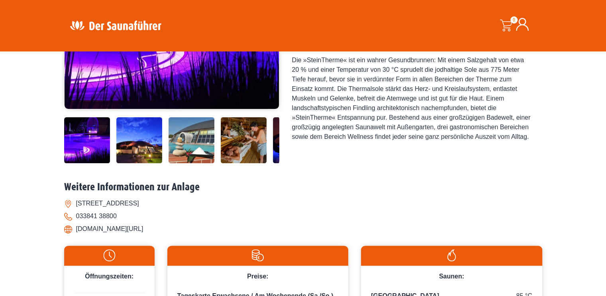 The image size is (606, 296). Describe the element at coordinates (109, 255) in the screenshot. I see `img: Uhr-weiss.svg` at that location.